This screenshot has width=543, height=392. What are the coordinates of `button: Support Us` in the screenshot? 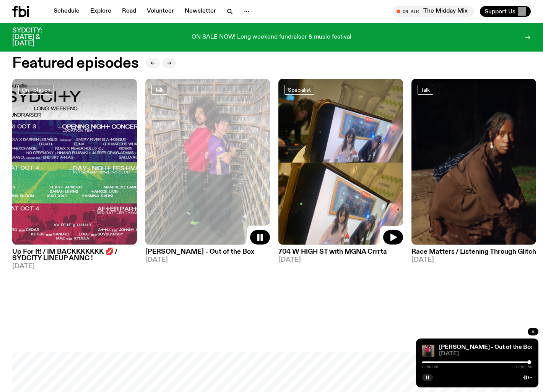 It's located at (505, 11).